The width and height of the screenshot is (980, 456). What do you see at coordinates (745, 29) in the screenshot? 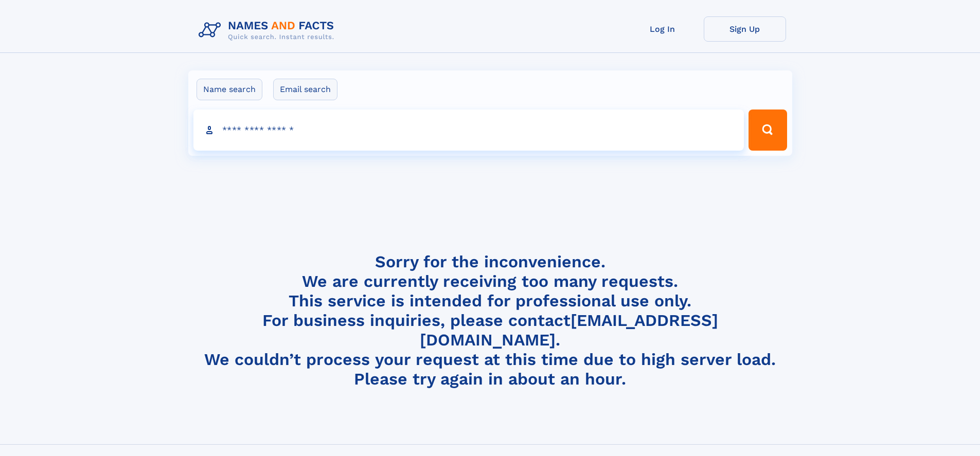
I see `a: Sign Up` at bounding box center [745, 29].